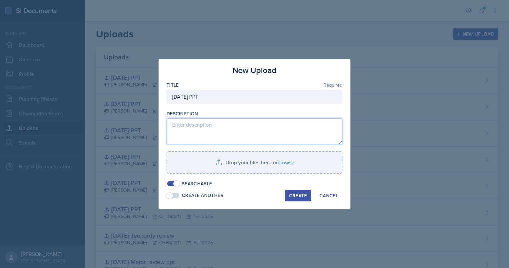 This screenshot has height=268, width=509. Describe the element at coordinates (182, 114) in the screenshot. I see `label: Description` at that location.